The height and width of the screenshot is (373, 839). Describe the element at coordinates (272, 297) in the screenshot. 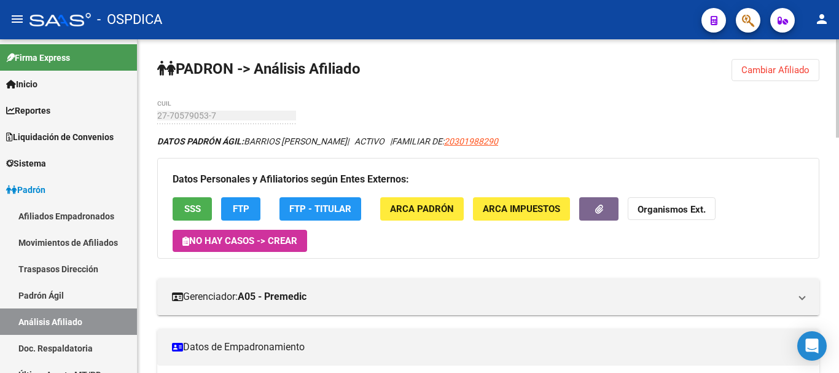

I see `strong: A05 - Premedic` at that location.